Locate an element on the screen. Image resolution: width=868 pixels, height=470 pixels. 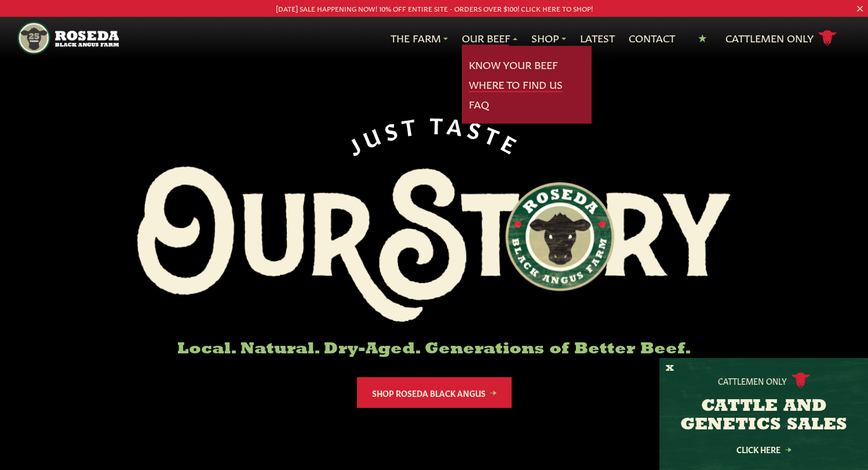
h6: Local. Natural. Dry-Aged. Generations of Better Beef. is located at coordinates (434, 349).